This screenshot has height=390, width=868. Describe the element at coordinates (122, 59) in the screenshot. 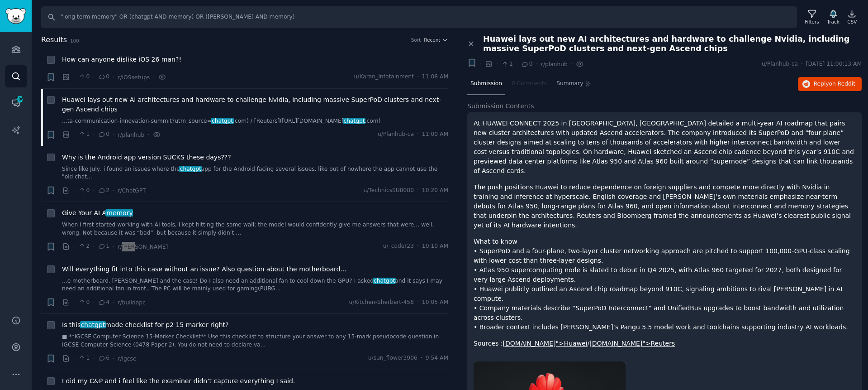

I see `a: How can anyone dislike iOS 26 man?!` at that location.